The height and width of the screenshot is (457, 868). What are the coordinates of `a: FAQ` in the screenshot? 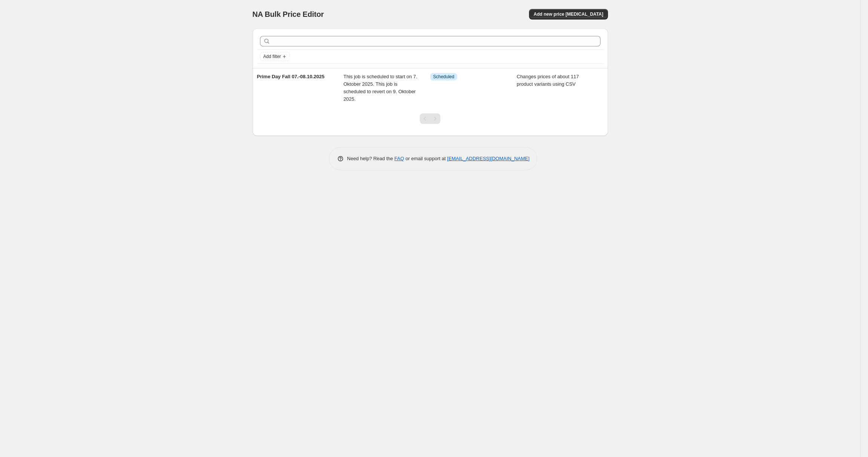 It's located at (399, 159).